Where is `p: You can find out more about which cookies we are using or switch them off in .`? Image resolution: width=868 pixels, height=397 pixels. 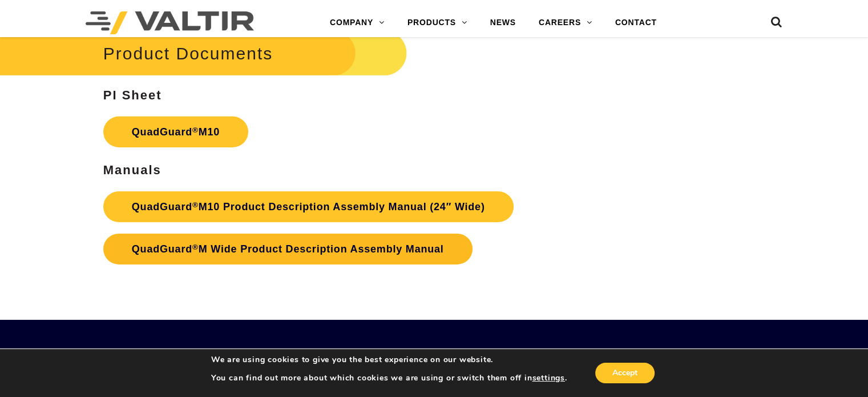
p: You can find out more about which cookies we are using or switch them off in . is located at coordinates (389, 378).